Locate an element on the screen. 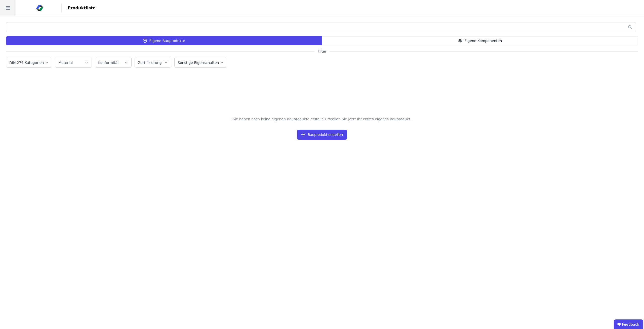 This screenshot has height=329, width=644. div: Eigene Bauprodukte is located at coordinates (164, 41).